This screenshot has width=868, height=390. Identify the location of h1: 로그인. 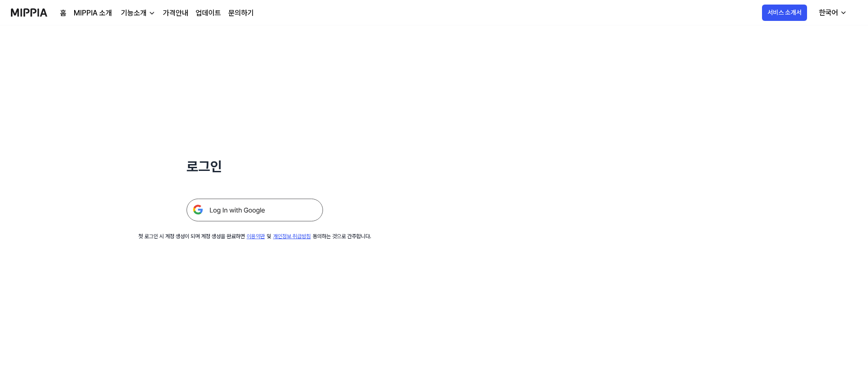
(255, 167).